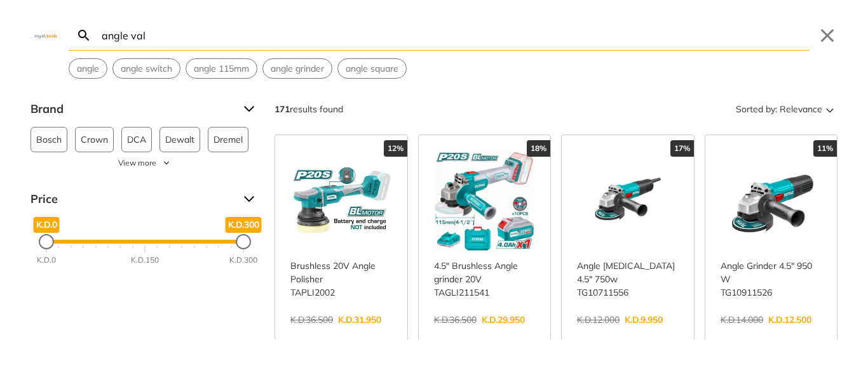 This screenshot has height=380, width=868. What do you see at coordinates (132, 109) in the screenshot?
I see `span: Brand` at bounding box center [132, 109].